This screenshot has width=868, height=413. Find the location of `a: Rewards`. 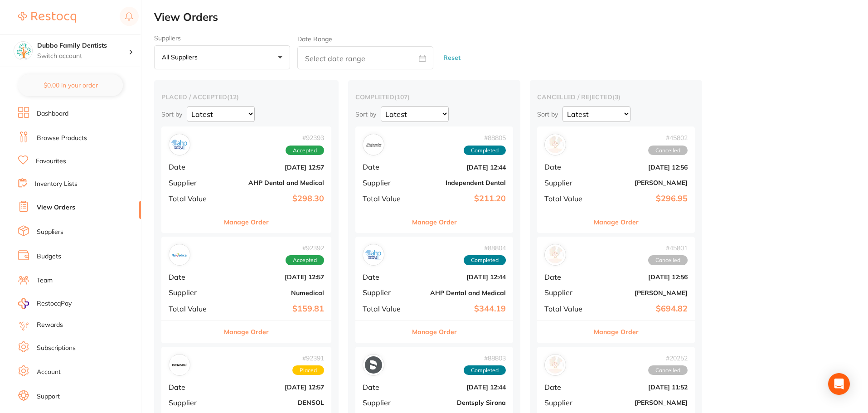

a: Rewards is located at coordinates (50, 325).